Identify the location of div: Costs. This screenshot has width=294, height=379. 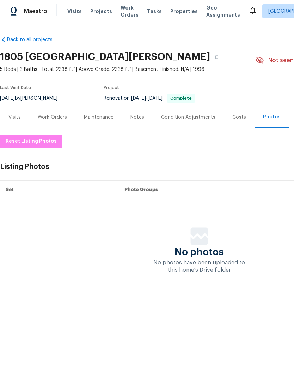
(239, 118).